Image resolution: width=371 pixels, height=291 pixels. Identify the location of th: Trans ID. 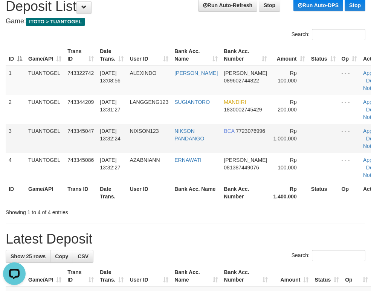
(81, 192).